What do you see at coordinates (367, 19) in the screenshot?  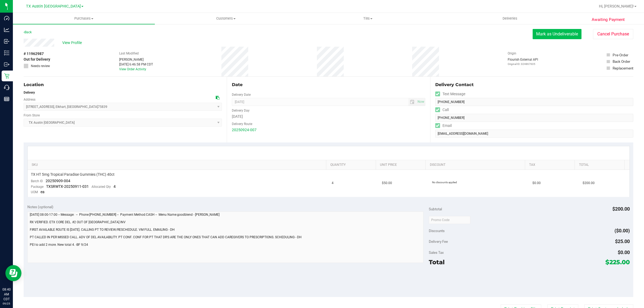 I see `span: Tills` at bounding box center [367, 19].